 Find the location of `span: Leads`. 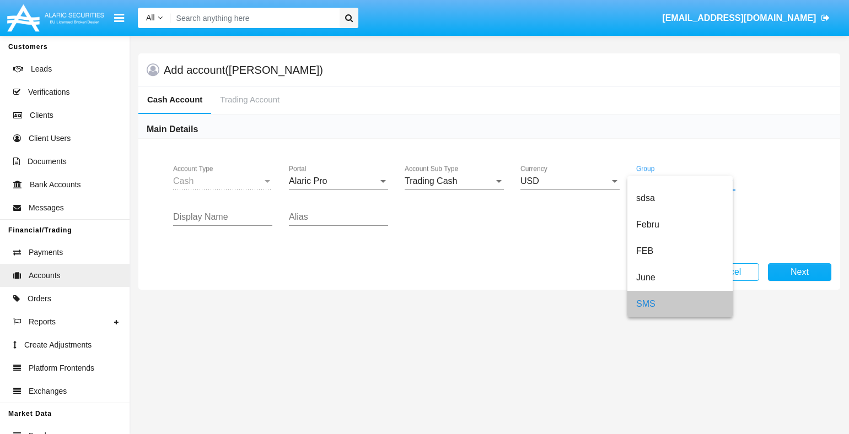

span: Leads is located at coordinates (41, 69).